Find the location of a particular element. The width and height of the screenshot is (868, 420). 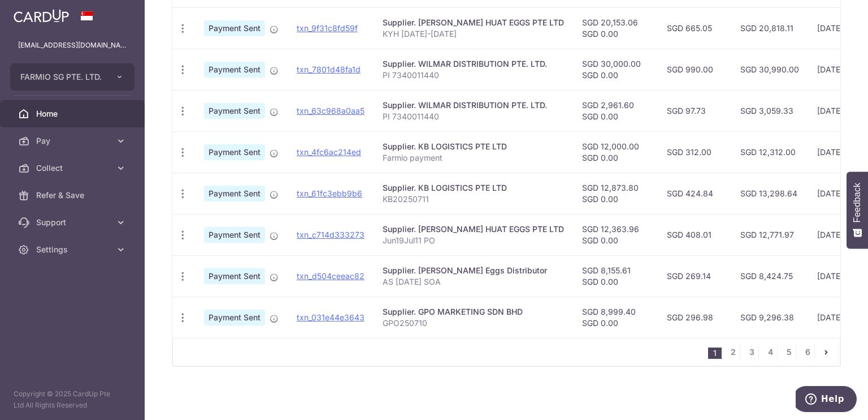

td: SGD 20,818.11 is located at coordinates (770, 28).